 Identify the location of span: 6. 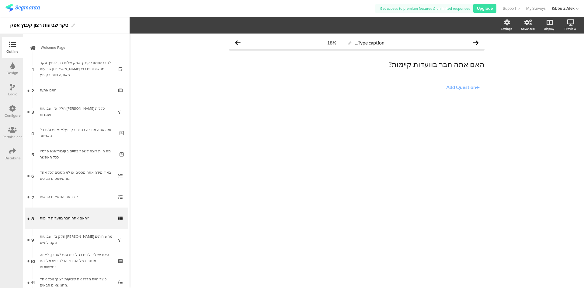
(33, 175).